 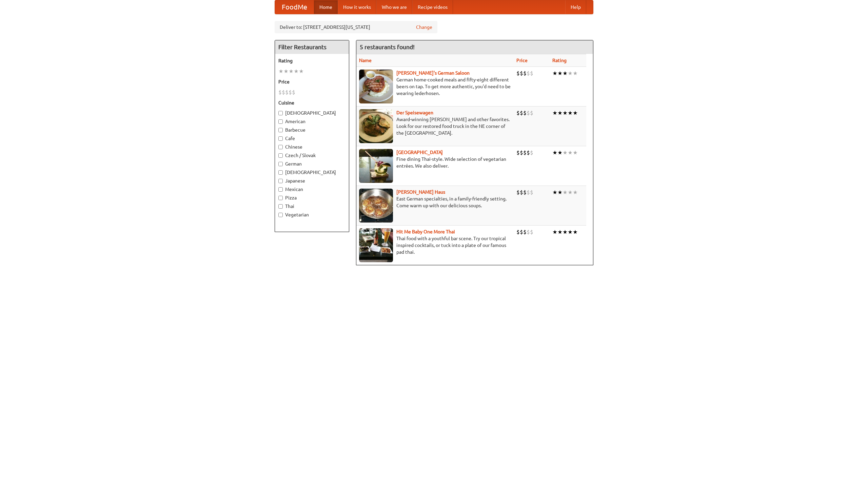 What do you see at coordinates (433, 7) in the screenshot?
I see `a: Recipe videos` at bounding box center [433, 7].